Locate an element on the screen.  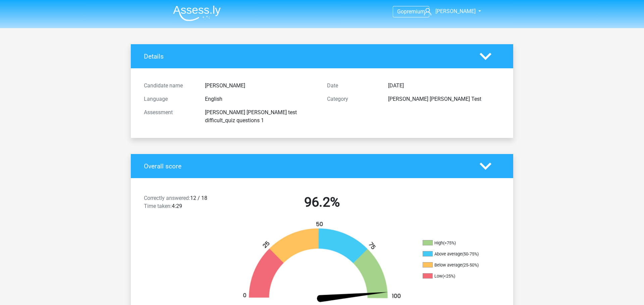
span: Correctly answered: is located at coordinates (167, 198).